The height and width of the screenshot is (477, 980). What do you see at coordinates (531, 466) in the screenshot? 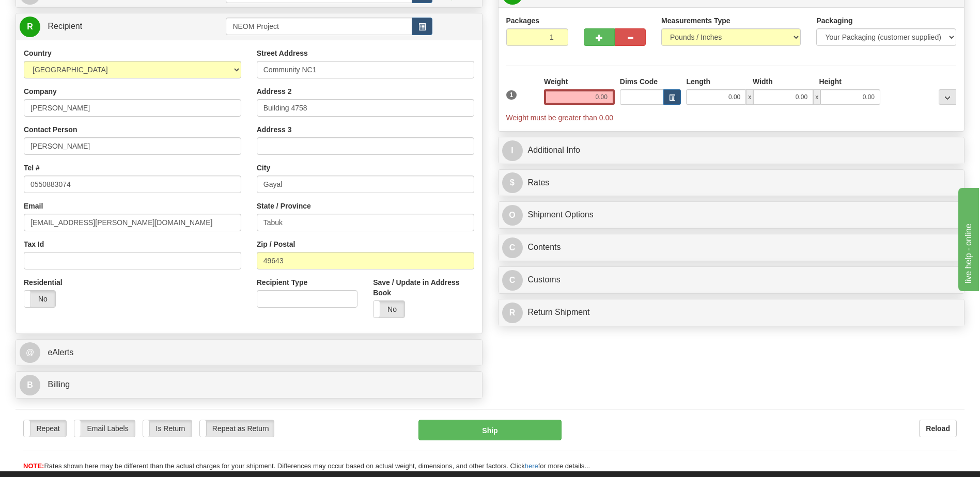
I see `a: here` at bounding box center [531, 466].